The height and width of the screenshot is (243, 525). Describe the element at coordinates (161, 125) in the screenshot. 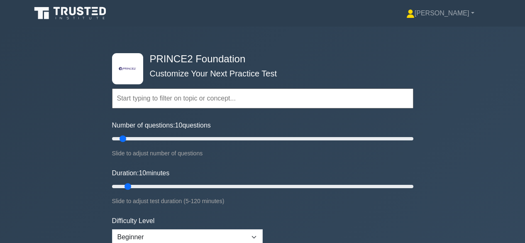

I see `label: Number of questions: questions` at that location.